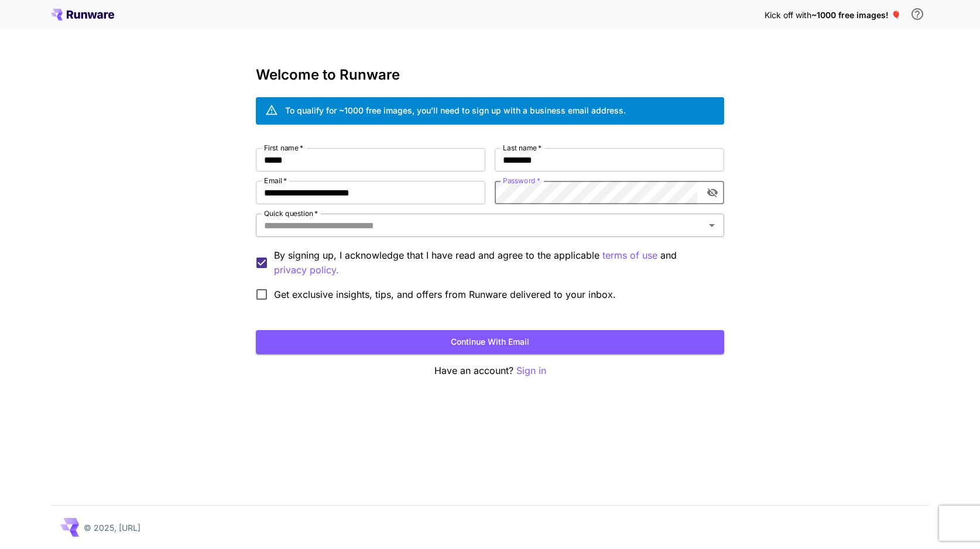 Image resolution: width=980 pixels, height=549 pixels. I want to click on div: To qualify for ~1000 free images, you’ll need to sign up with a business email address., so click(456, 110).